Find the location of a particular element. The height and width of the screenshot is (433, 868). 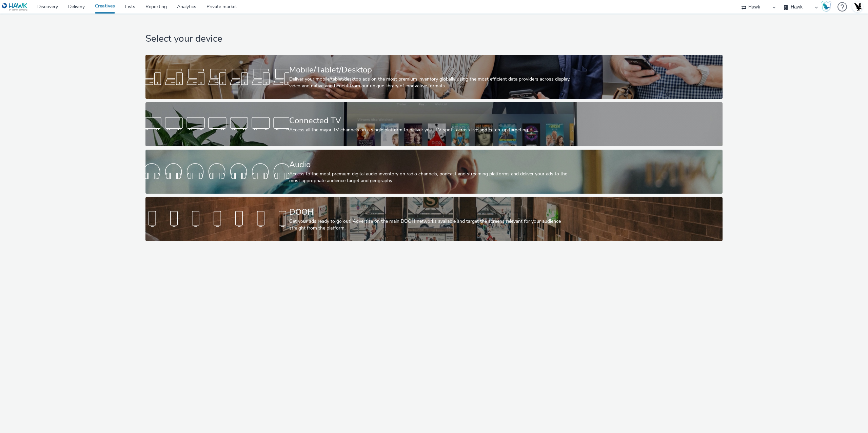

div: Access to the most premium digital audio inventory on radio channels, podcast and streaming platf... is located at coordinates (433, 178).